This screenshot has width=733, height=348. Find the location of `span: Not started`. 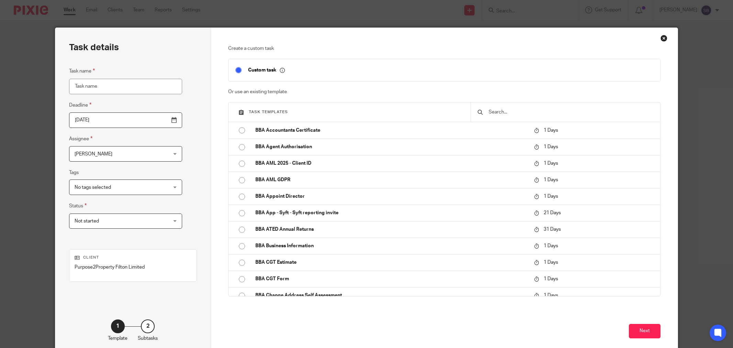

span: Not started is located at coordinates (87, 221).